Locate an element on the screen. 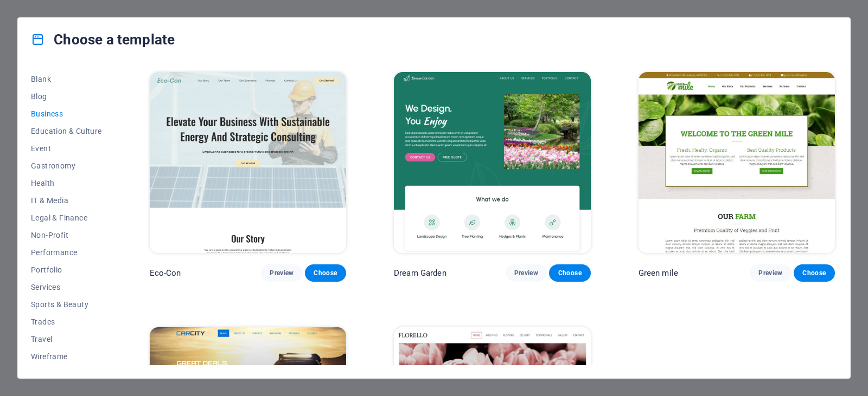 This screenshot has width=868, height=396. span: IT & Media is located at coordinates (66, 201).